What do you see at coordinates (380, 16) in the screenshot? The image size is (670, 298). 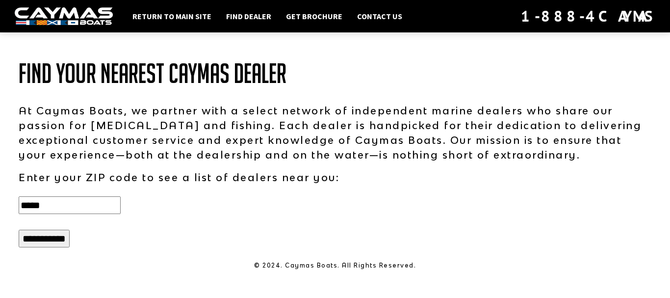 I see `a: Contact Us` at bounding box center [380, 16].